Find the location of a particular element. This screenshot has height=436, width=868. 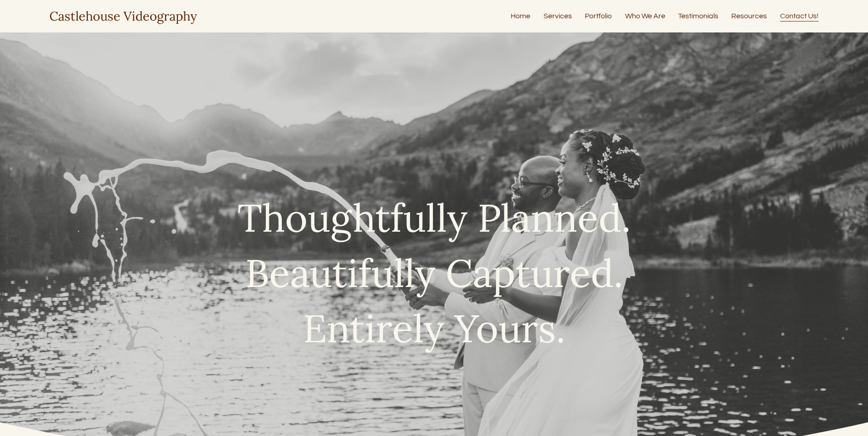

a: Contact Us! is located at coordinates (799, 16).